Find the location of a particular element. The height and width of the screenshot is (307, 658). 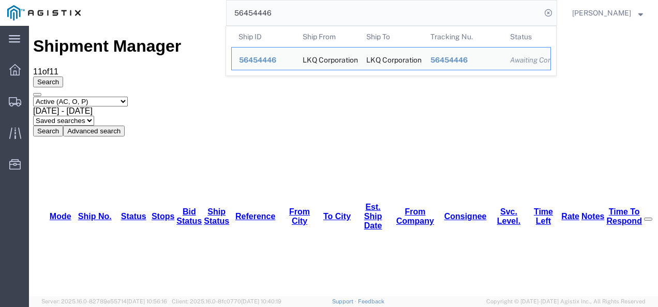

a: Support is located at coordinates (345, 301).